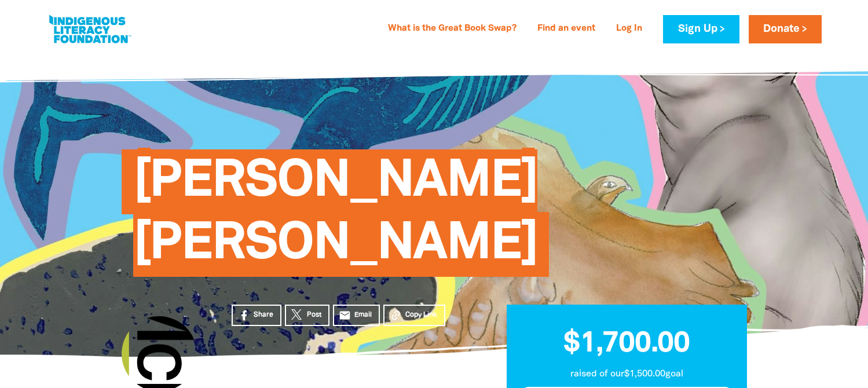  I want to click on i: email, so click(344, 315).